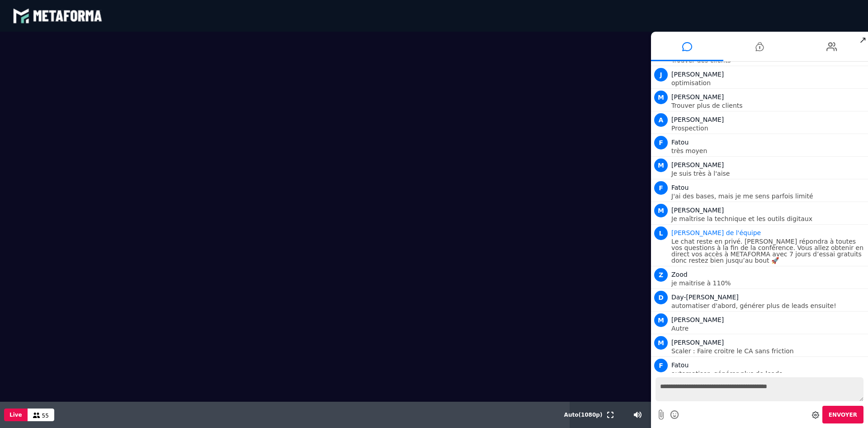 This screenshot has width=868, height=428. What do you see at coordinates (583, 414) in the screenshot?
I see `button: Auto(1080p)` at bounding box center [583, 414].